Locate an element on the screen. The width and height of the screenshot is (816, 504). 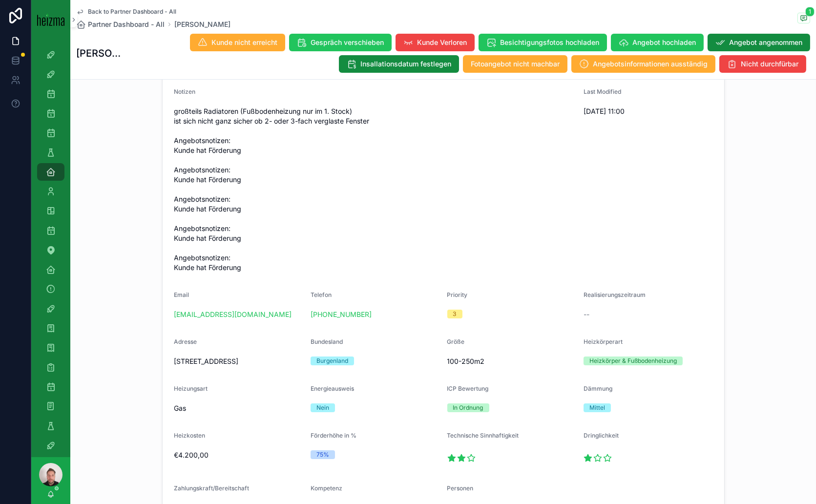
button: Angebot angenommen is located at coordinates (759, 42).